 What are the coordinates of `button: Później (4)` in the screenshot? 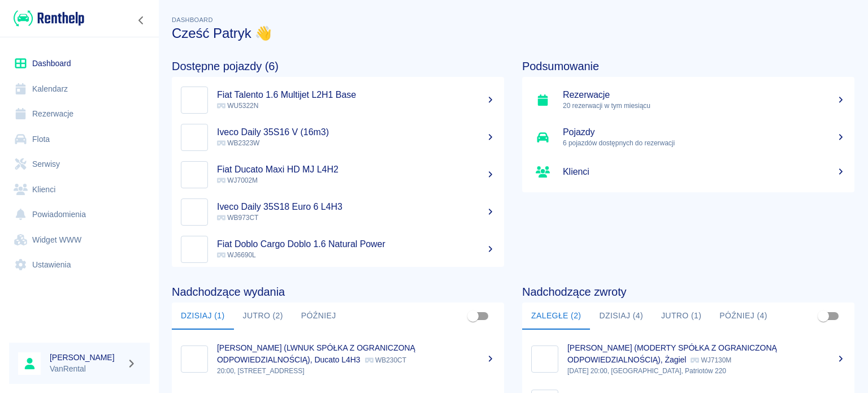 It's located at (743, 316).